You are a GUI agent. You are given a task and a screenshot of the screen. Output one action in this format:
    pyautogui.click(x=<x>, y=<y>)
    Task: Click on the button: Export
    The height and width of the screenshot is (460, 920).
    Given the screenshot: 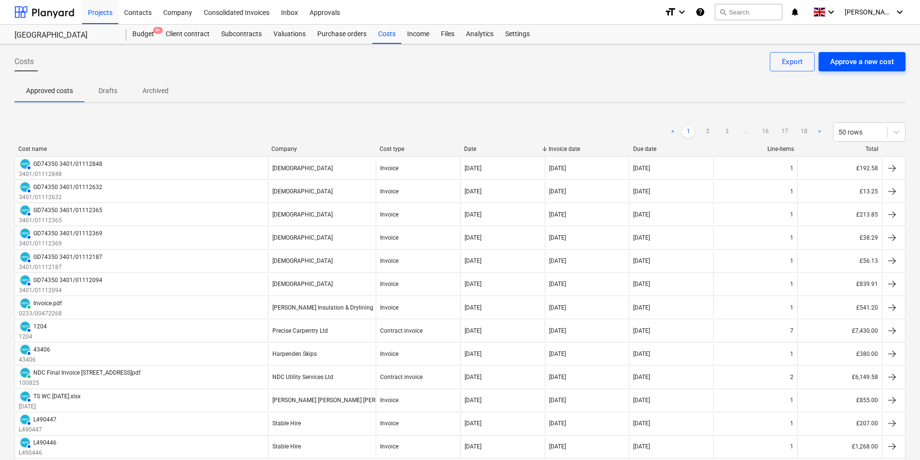 What is the action you would take?
    pyautogui.click(x=792, y=62)
    